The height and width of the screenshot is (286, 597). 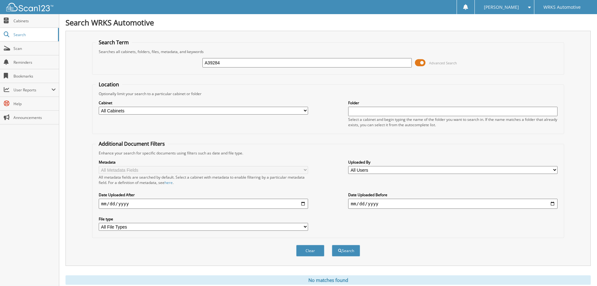 I want to click on label: Uploaded By, so click(x=453, y=162).